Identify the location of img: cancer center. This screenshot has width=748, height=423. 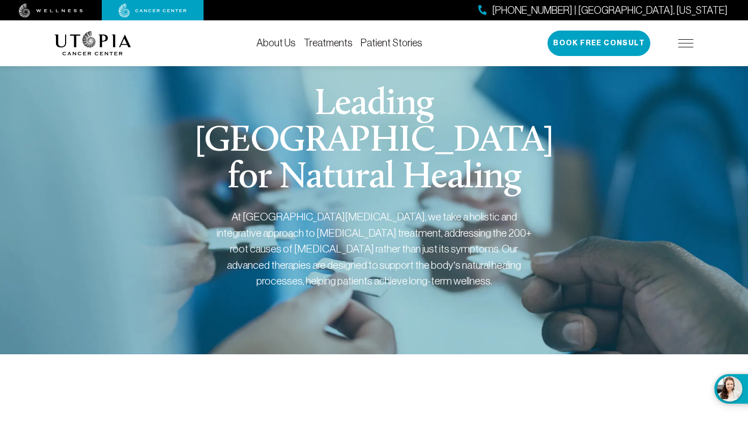
(153, 11).